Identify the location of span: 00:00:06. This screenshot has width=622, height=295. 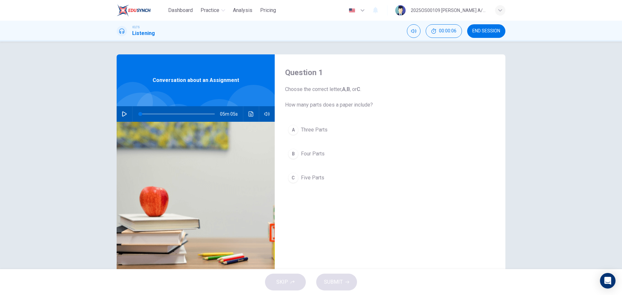
(448, 31).